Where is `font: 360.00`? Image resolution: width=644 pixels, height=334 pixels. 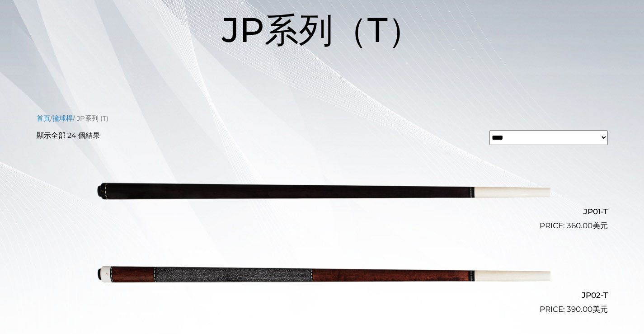 font: 360.00 is located at coordinates (579, 225).